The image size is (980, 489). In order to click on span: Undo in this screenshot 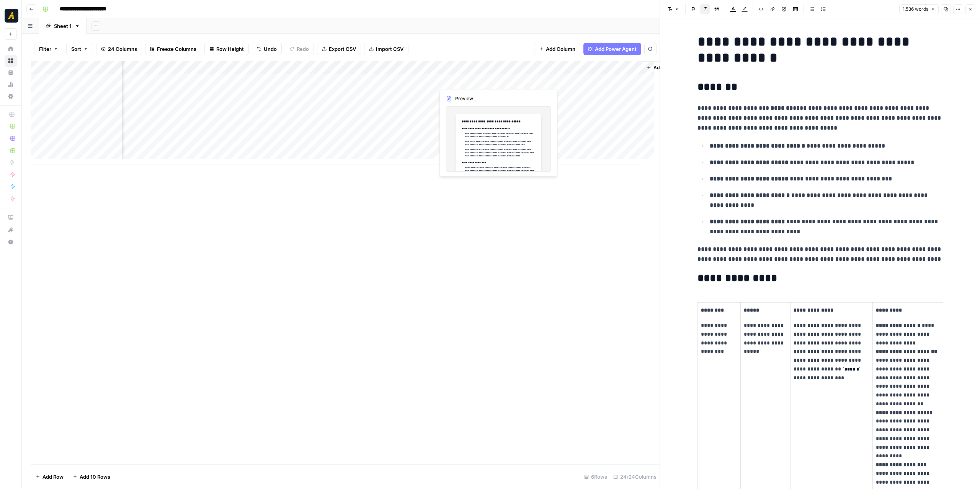, I will do `click(270, 49)`.